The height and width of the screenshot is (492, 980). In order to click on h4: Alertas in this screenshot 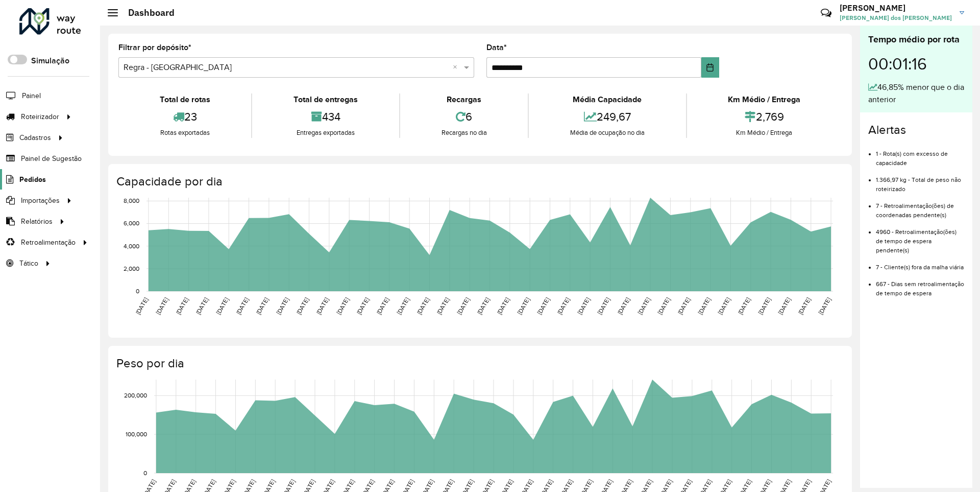, I will do `click(917, 130)`.